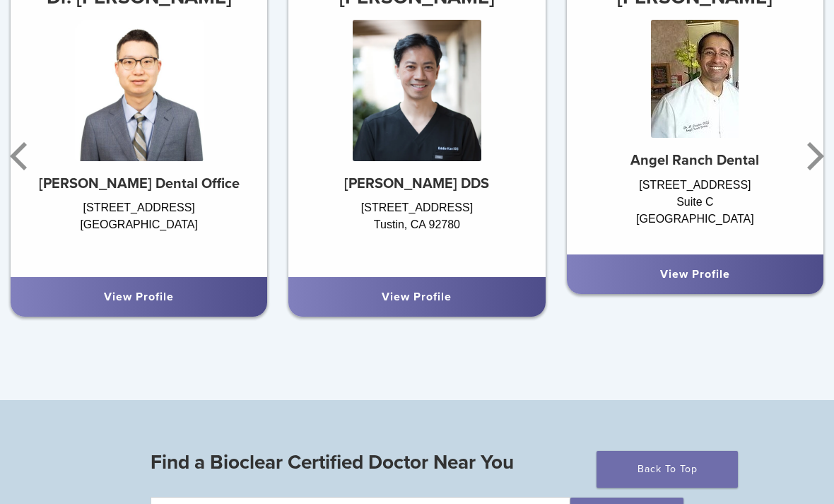 This screenshot has height=504, width=834. What do you see at coordinates (21, 156) in the screenshot?
I see `button: Previous` at bounding box center [21, 156].